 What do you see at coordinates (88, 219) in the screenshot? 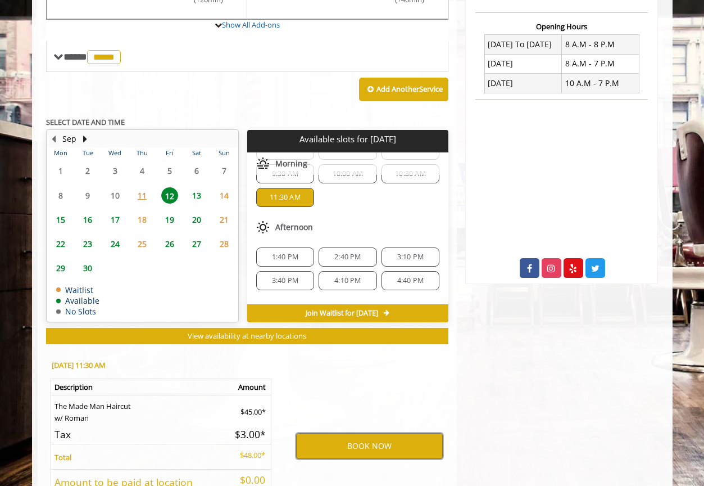
I see `td: Select day16` at bounding box center [88, 219].